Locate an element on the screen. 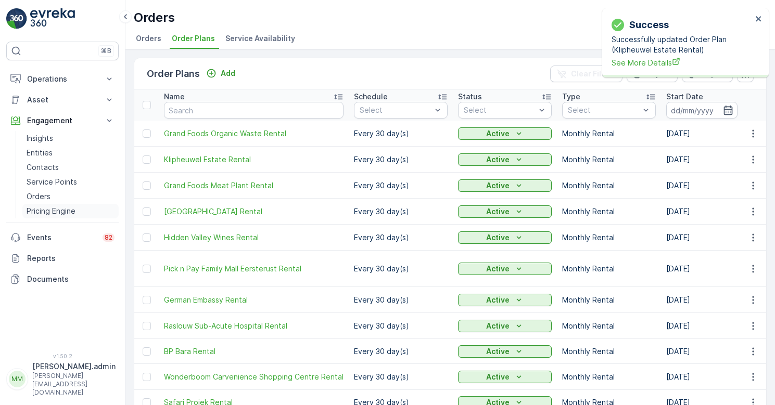  p: Clear Filters is located at coordinates (593, 74).